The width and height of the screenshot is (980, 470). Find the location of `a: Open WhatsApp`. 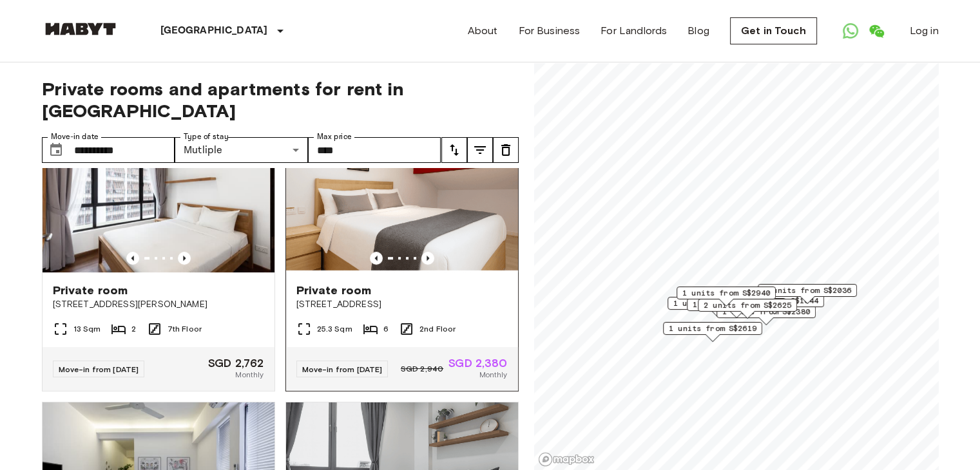

a: Open WhatsApp is located at coordinates (850, 31).